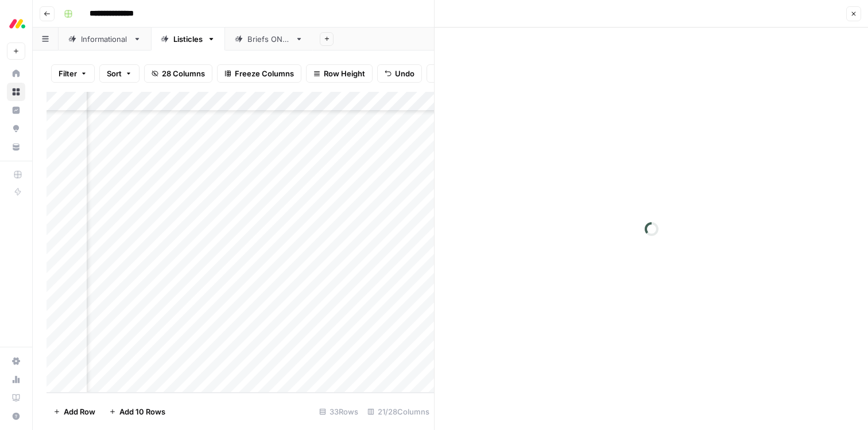 The width and height of the screenshot is (868, 430). What do you see at coordinates (183, 74) in the screenshot?
I see `span: 28 Columns` at bounding box center [183, 74].